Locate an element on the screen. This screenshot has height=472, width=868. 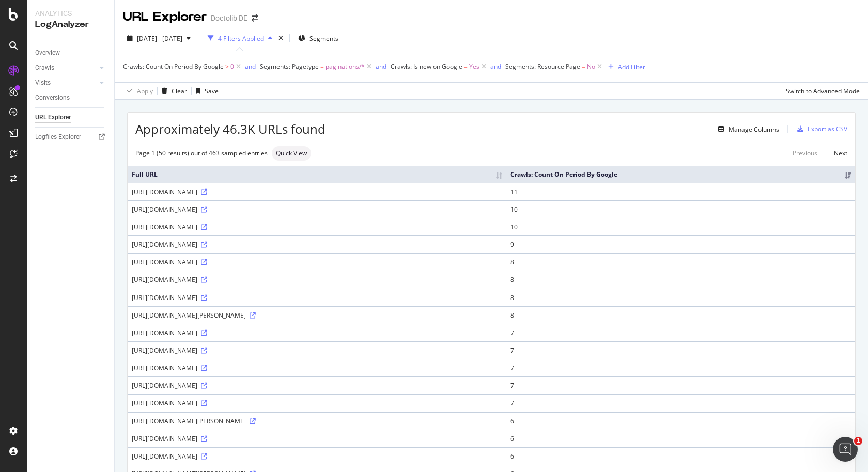
div: Clear is located at coordinates (179, 91).